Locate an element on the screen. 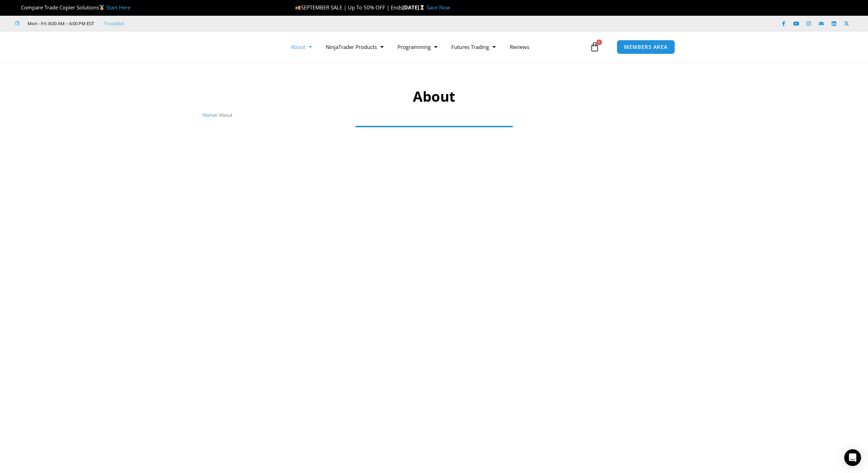 The image size is (868, 473). a: About is located at coordinates (301, 47).